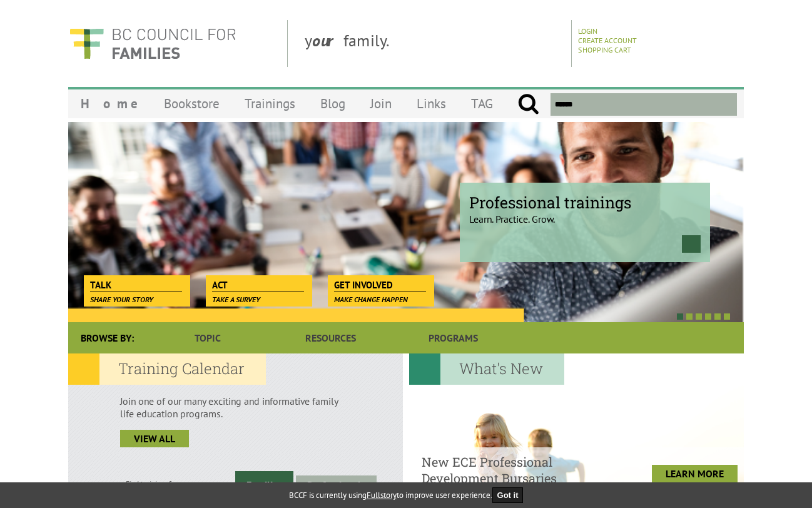 The height and width of the screenshot is (508, 812). Describe the element at coordinates (585, 213) in the screenshot. I see `p: Learn. Practice. Grow.` at that location.